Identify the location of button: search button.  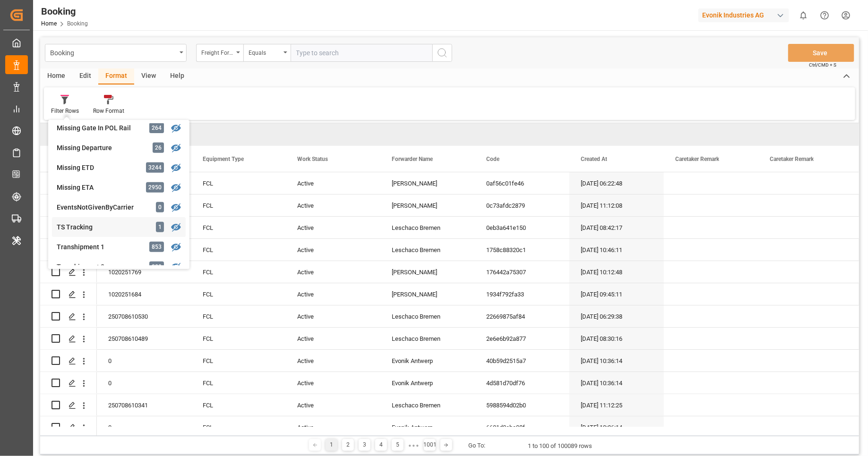
(442, 53).